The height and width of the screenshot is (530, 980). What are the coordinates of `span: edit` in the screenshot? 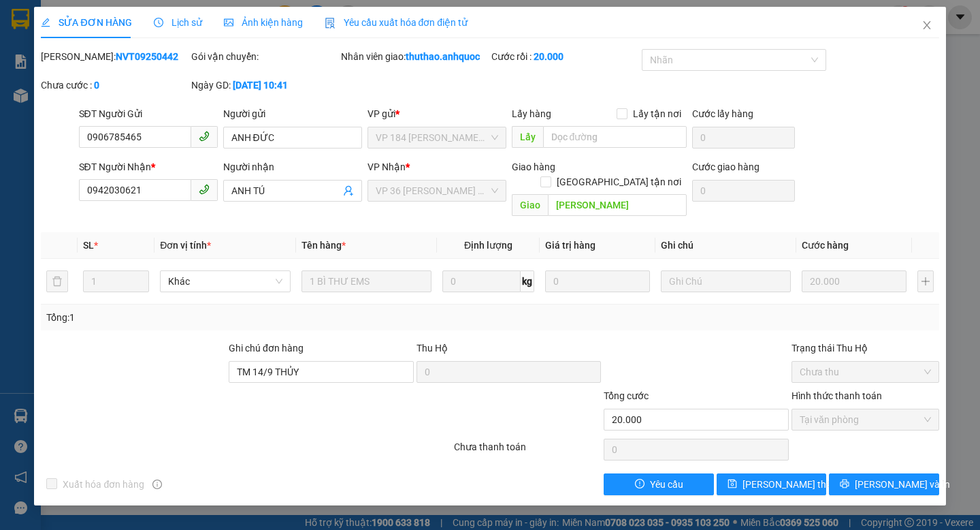 It's located at (45, 22).